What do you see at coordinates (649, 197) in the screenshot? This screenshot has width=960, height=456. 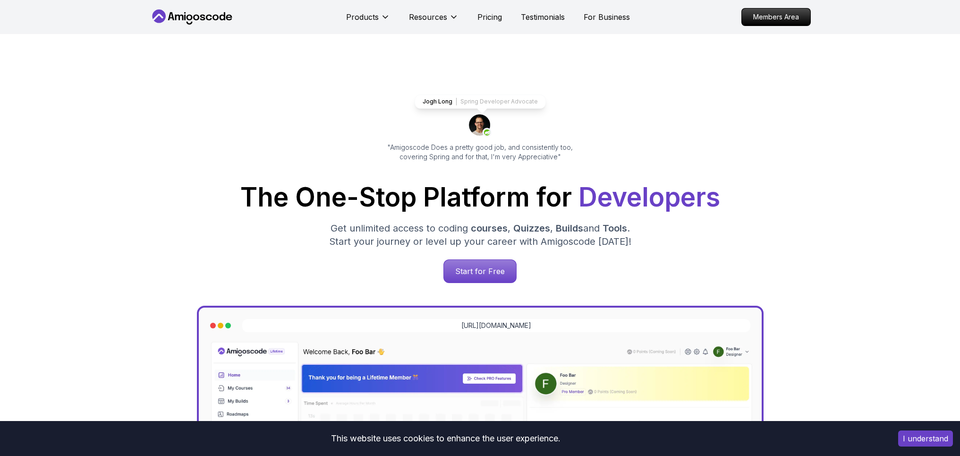 I see `span: Developers` at bounding box center [649, 197].